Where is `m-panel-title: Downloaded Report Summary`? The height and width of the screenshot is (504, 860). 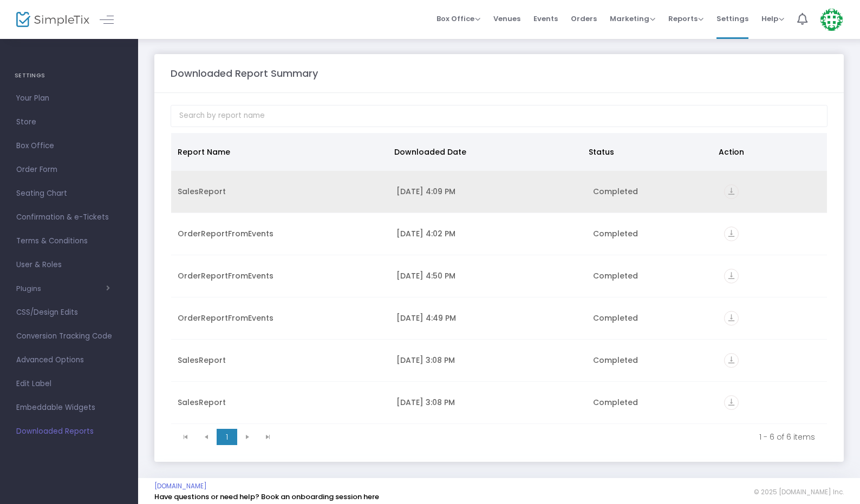 m-panel-title: Downloaded Report Summary is located at coordinates (244, 73).